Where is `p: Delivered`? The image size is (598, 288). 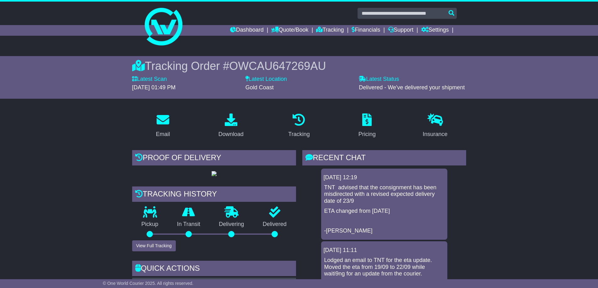 p: Delivered is located at coordinates (274, 225).